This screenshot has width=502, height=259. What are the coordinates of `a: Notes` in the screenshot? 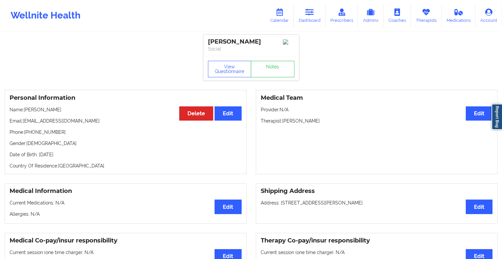 It's located at (273, 69).